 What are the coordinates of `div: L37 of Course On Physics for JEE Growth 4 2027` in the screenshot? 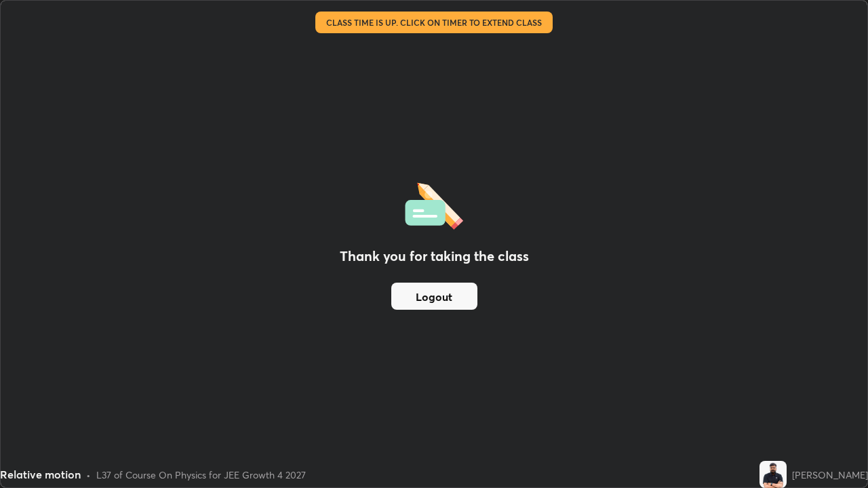 It's located at (201, 475).